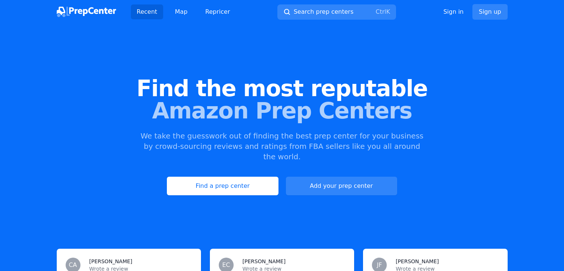 The width and height of the screenshot is (564, 271). Describe the element at coordinates (86, 12) in the screenshot. I see `a: PrepCenter` at that location.